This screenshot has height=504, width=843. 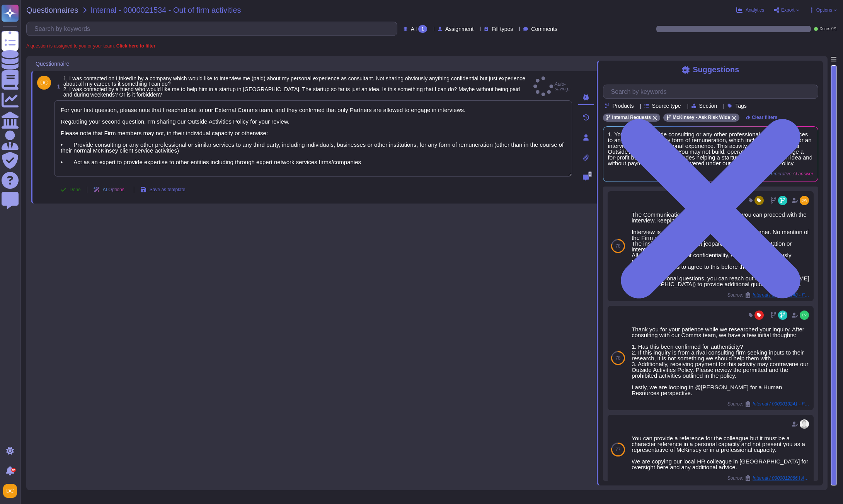 What do you see at coordinates (313, 139) in the screenshot?
I see `textarea: For your first question, please note that I reached out to our External Comms team, and they conf...` at bounding box center [313, 139].